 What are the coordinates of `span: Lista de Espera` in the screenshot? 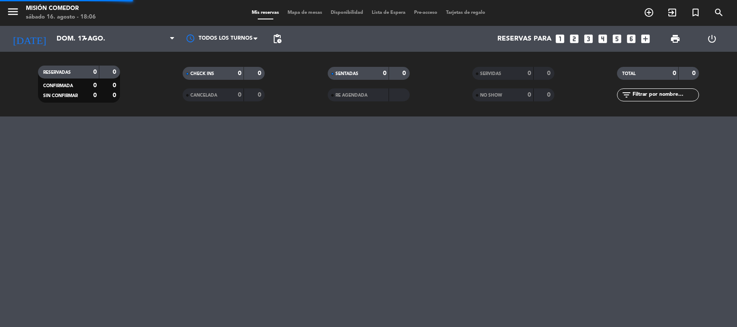 It's located at (389, 13).